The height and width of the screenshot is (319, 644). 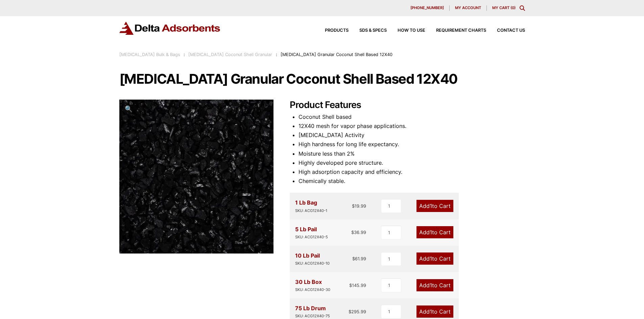 What do you see at coordinates (411, 30) in the screenshot?
I see `span: How to Use` at bounding box center [411, 30].